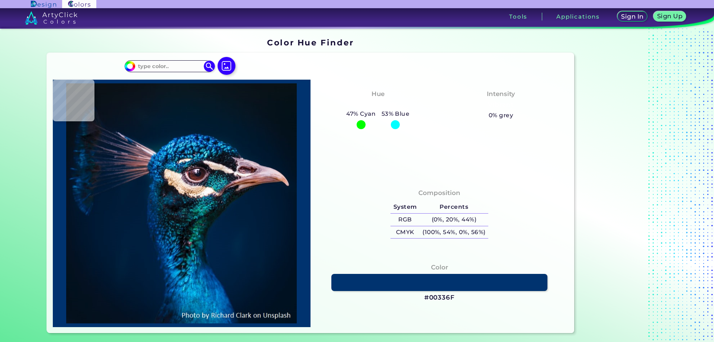 This screenshot has width=714, height=342. Describe the element at coordinates (378, 105) in the screenshot. I see `h3: Cyan-Blue` at that location.